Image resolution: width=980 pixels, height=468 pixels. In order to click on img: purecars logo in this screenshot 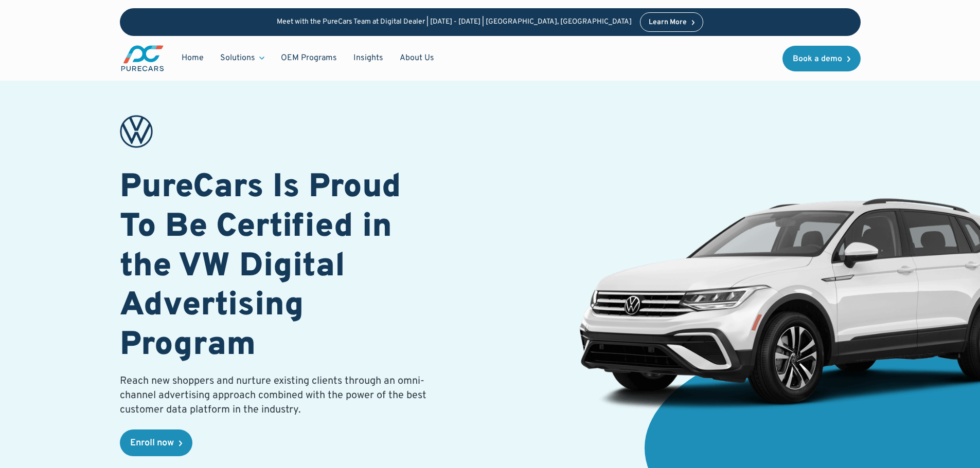, I will do `click(143, 58)`.